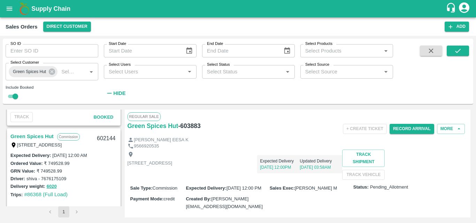 The height and width of the screenshot is (223, 476). Describe the element at coordinates (67, 26) in the screenshot. I see `button: Select DC` at that location.